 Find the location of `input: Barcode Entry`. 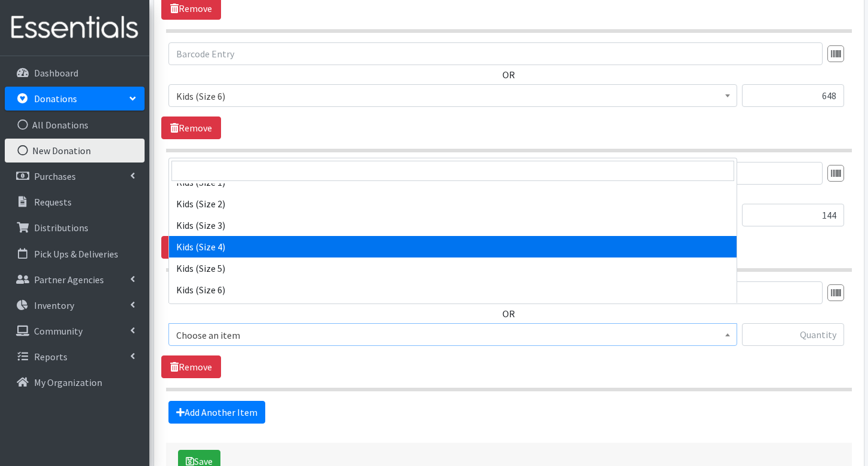

input: Barcode Entry is located at coordinates (496, 54).